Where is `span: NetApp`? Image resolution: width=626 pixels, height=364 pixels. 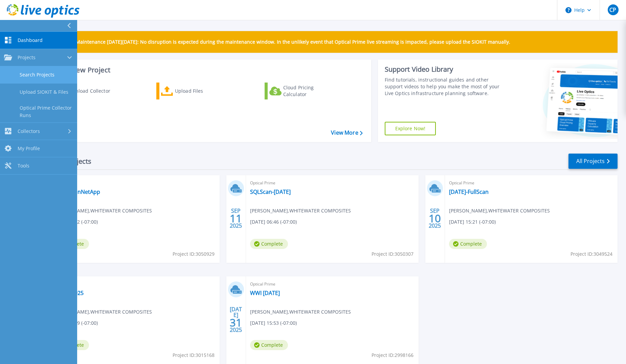
span: NetApp is located at coordinates (133, 183).